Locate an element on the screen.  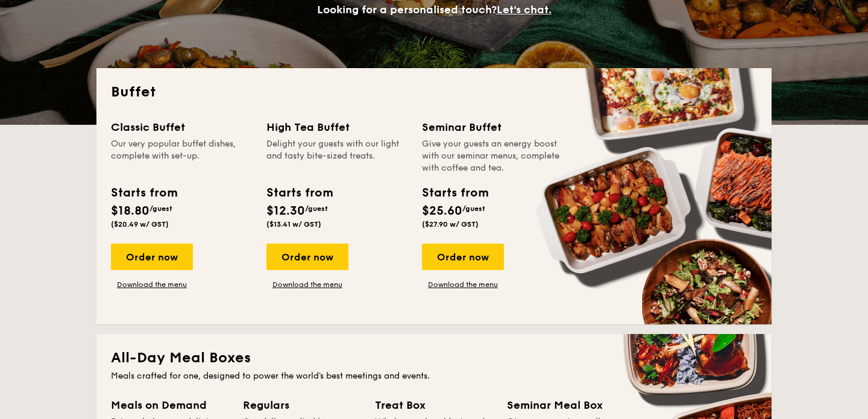
h2: All-Day Meal Boxes is located at coordinates (434, 358).